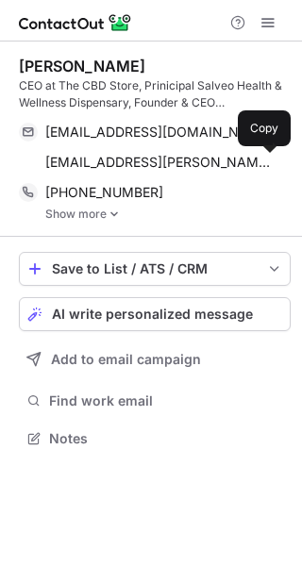 This screenshot has width=302, height=566. Describe the element at coordinates (155, 94) in the screenshot. I see `div: CEO at The CBD Store, Prinicipal Salveo Health & Wellness Dispensary, Founder & CEO [MEDICAL_DATA...` at that location.